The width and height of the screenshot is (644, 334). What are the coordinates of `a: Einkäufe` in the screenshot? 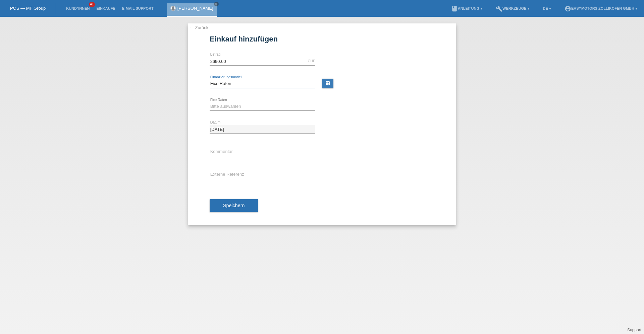 It's located at (106, 8).